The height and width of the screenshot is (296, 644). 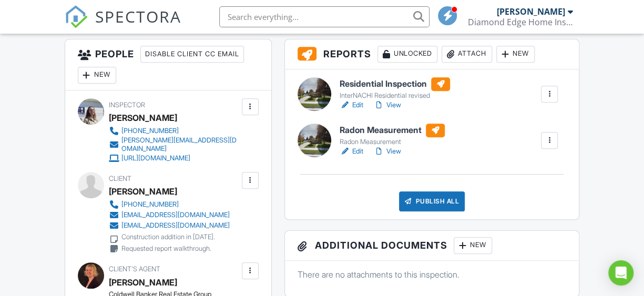 I want to click on div: Radon Measurement, so click(x=392, y=142).